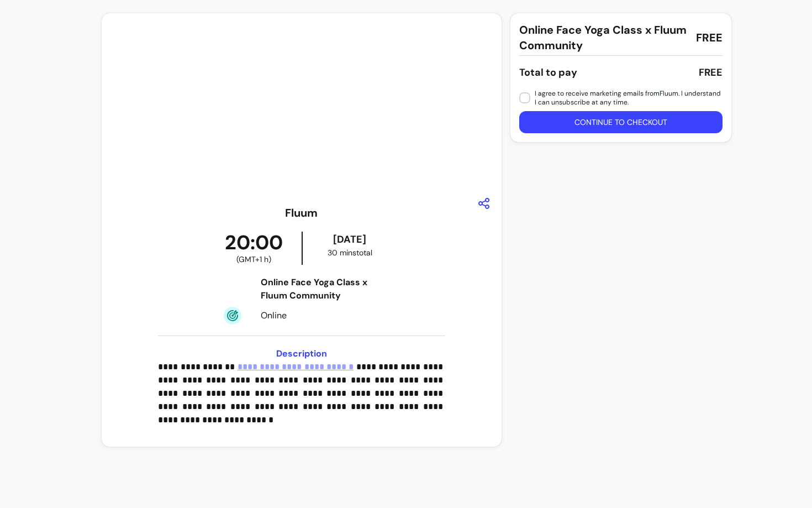  What do you see at coordinates (301, 213) in the screenshot?
I see `h3: Fluum` at bounding box center [301, 213].